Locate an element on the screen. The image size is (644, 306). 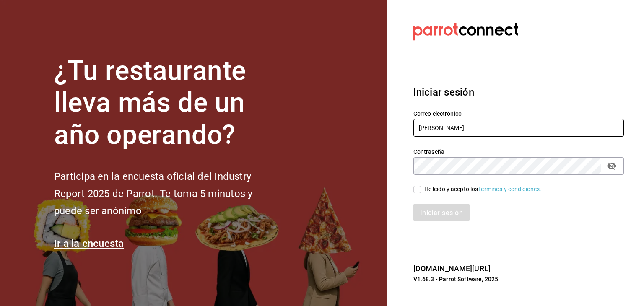
font: Contraseña is located at coordinates (429, 152).